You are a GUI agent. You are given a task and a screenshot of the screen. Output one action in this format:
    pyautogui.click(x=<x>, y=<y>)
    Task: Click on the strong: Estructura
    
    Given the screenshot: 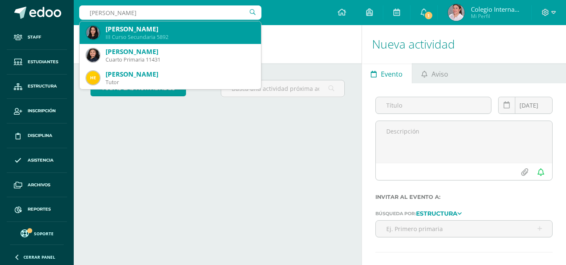 What is the action you would take?
    pyautogui.click(x=437, y=214)
    